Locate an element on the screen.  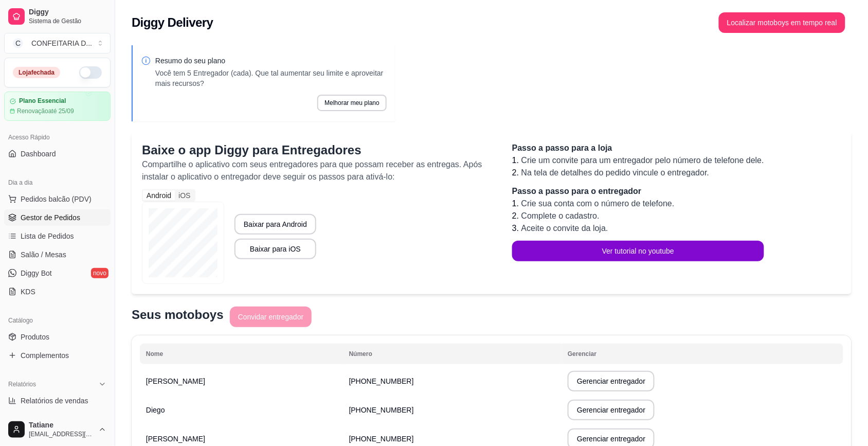
a: Plano EssencialRenovaçãoaté 25/09 is located at coordinates (57, 106).